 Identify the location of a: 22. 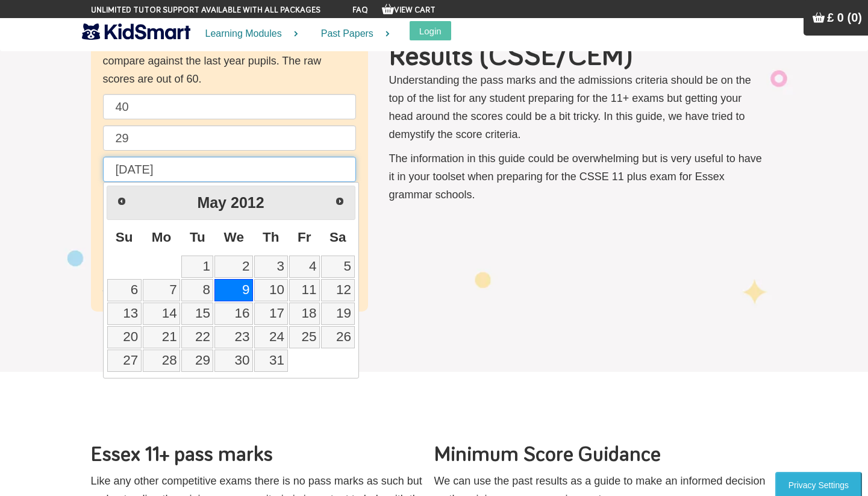
(197, 337).